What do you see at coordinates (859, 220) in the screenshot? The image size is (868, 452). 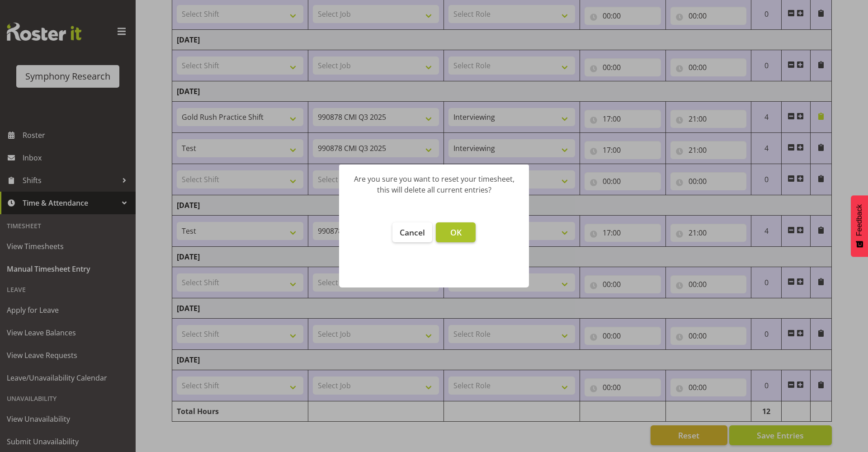 I see `span: Feedback` at bounding box center [859, 220].